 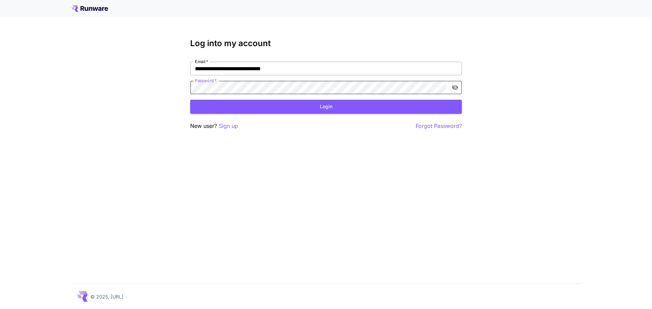 I want to click on h3: Log into my account, so click(x=326, y=43).